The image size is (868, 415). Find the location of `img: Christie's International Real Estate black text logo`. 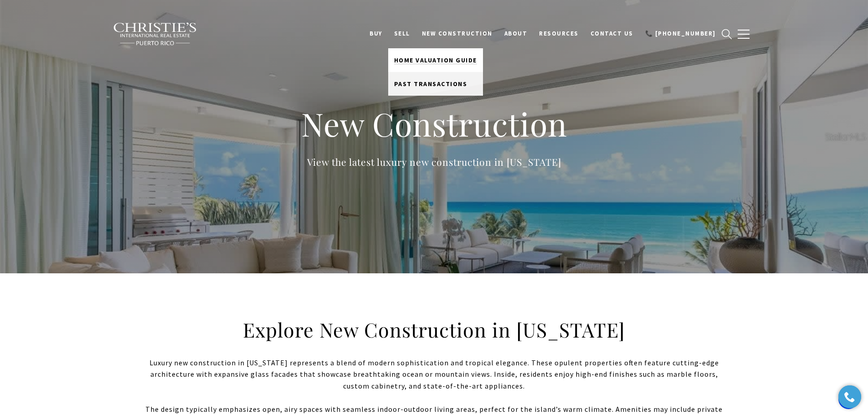

img: Christie's International Real Estate black text logo is located at coordinates (156, 34).